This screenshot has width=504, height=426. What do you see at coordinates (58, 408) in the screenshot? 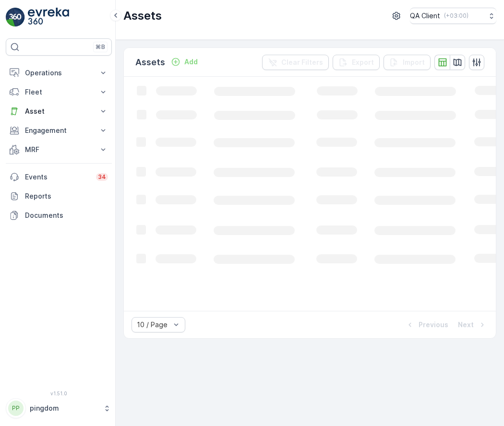
I see `button: PPpingdom` at bounding box center [58, 408].